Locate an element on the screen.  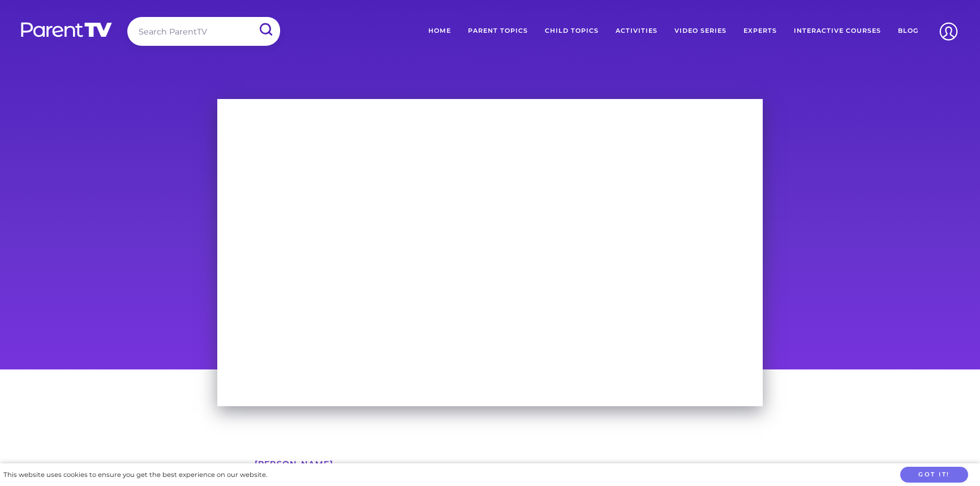
a: Parent Topics is located at coordinates (498, 31).